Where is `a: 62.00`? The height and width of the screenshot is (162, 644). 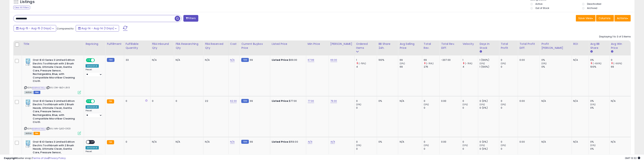
a: 62.00 is located at coordinates (233, 101).